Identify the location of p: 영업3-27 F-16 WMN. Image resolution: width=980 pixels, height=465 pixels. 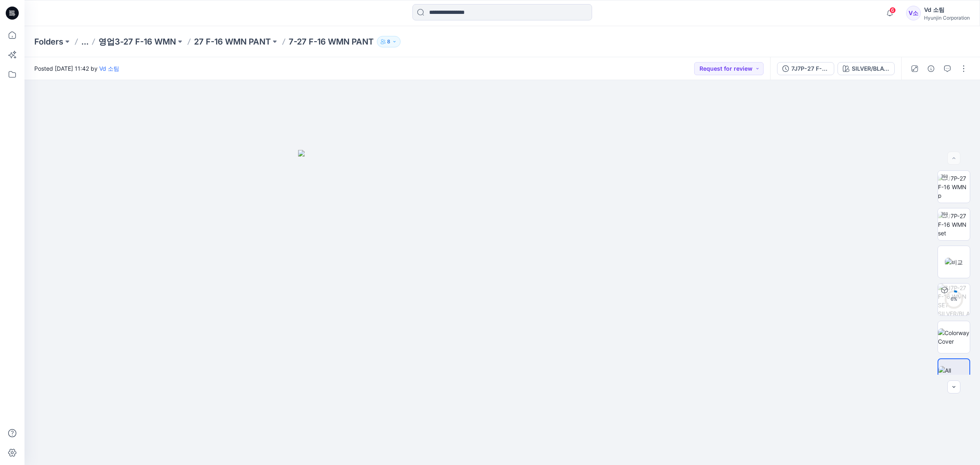
(138, 42).